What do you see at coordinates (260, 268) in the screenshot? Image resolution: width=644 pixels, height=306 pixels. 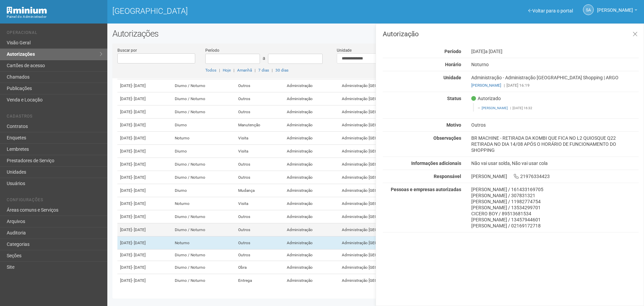 I see `td: Obra` at bounding box center [260, 268].